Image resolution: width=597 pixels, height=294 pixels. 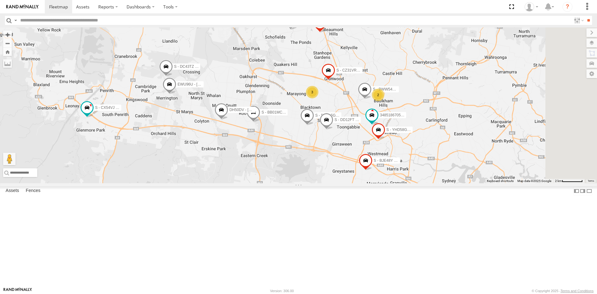 I want to click on button: Zoom in, so click(x=7, y=35).